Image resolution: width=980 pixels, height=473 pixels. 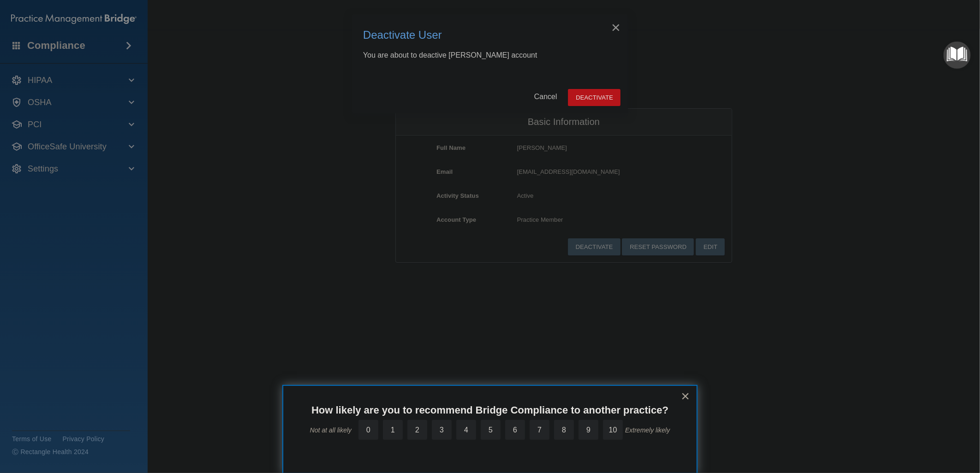 I want to click on button: Close, so click(x=685, y=396).